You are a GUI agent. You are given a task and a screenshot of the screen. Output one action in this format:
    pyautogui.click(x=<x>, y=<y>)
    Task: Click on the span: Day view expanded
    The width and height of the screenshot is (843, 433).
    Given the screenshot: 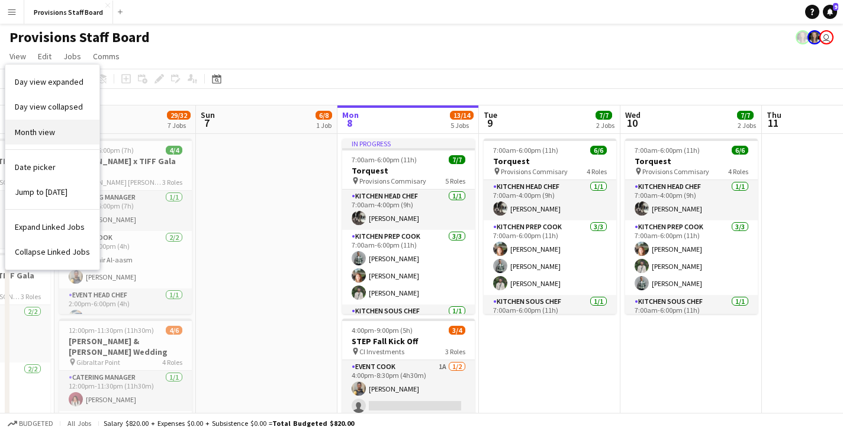 What is the action you would take?
    pyautogui.click(x=49, y=82)
    